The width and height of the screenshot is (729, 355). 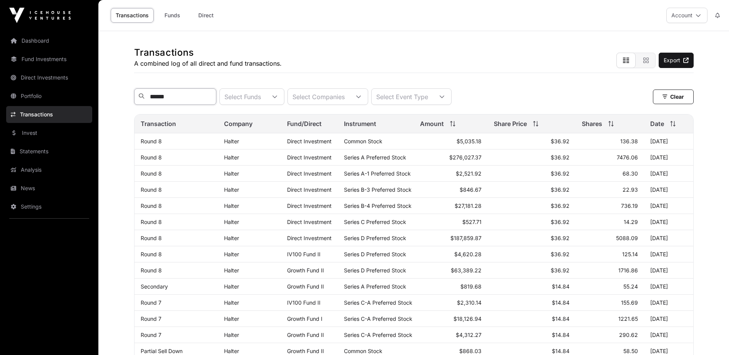 What do you see at coordinates (657, 124) in the screenshot?
I see `span: Date` at bounding box center [657, 124].